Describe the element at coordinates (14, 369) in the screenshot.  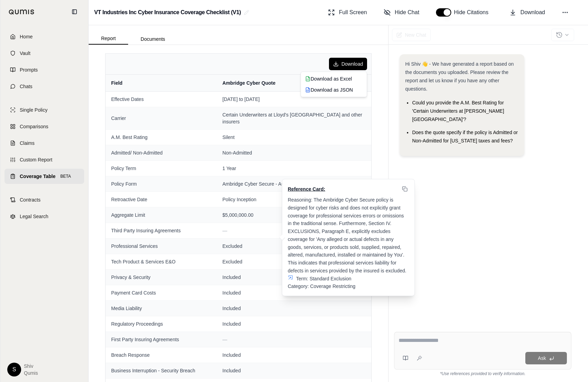
I see `div: S` at that location.